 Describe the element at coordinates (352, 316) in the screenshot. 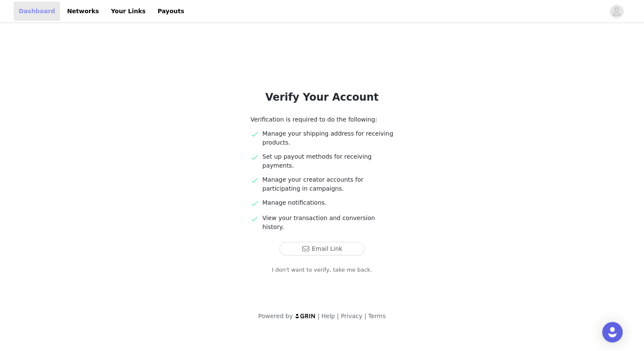

I see `a: Privacy` at that location.